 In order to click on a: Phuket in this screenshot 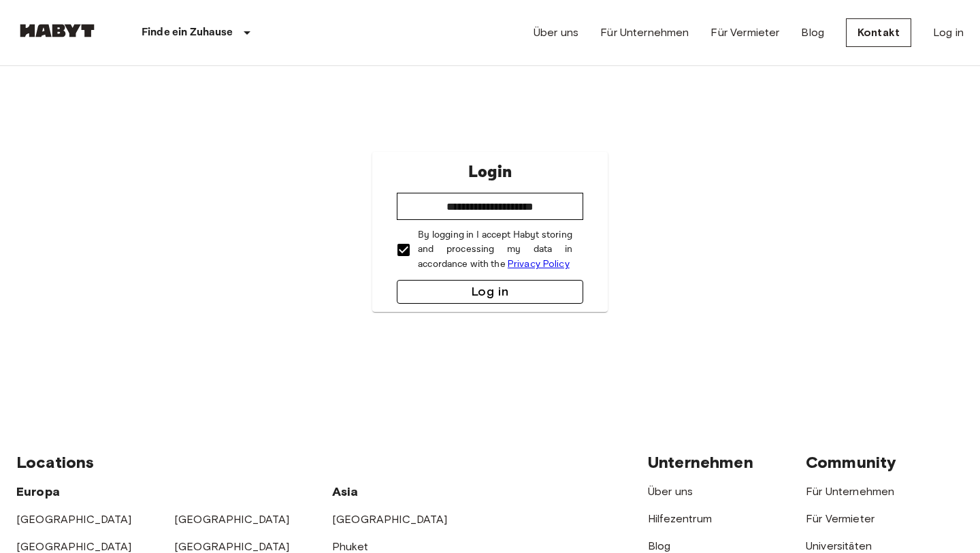, I will do `click(350, 546)`.